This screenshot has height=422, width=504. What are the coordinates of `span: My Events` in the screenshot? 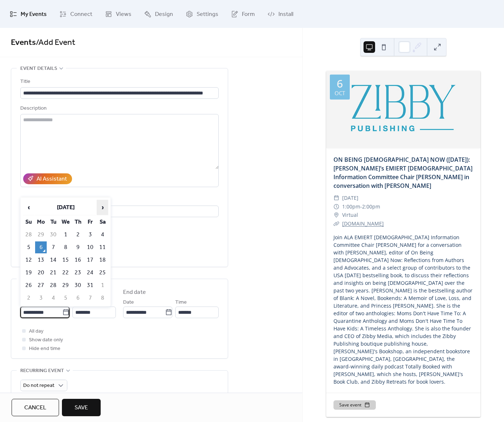 It's located at (34, 14).